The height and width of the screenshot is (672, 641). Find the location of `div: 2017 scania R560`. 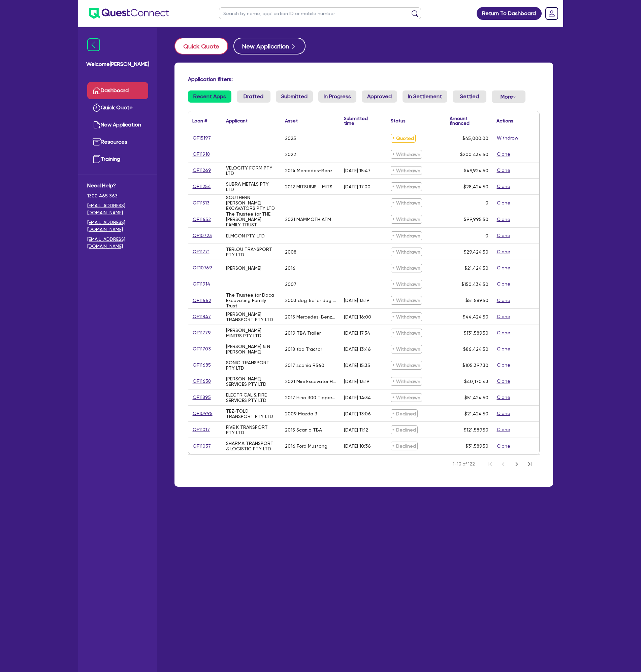

div: 2017 scania R560 is located at coordinates (304, 366).